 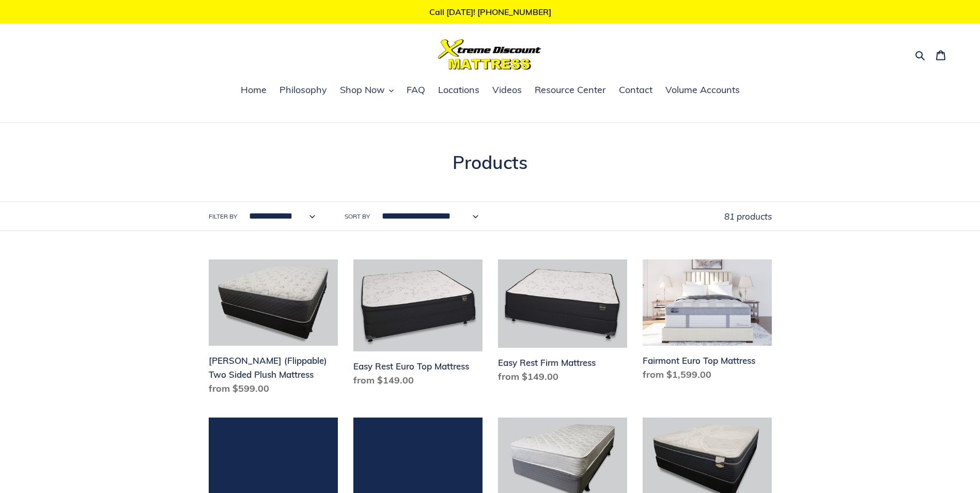 What do you see at coordinates (489, 163) in the screenshot?
I see `span: Products` at bounding box center [489, 163].